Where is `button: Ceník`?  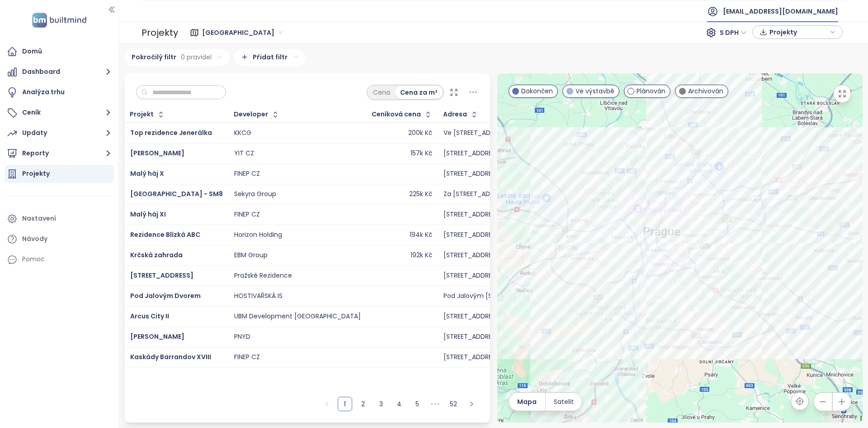 button: Ceník is located at coordinates (59, 112).